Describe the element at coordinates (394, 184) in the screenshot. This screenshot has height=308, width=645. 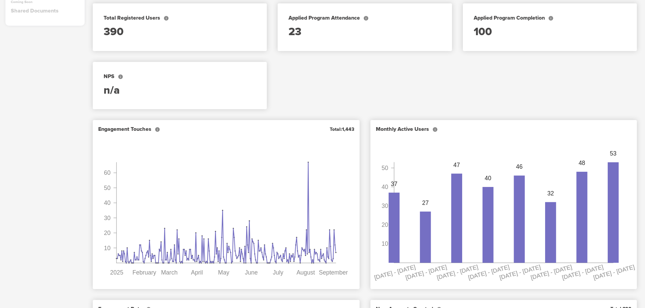
I see `tspan: 37` at that location.